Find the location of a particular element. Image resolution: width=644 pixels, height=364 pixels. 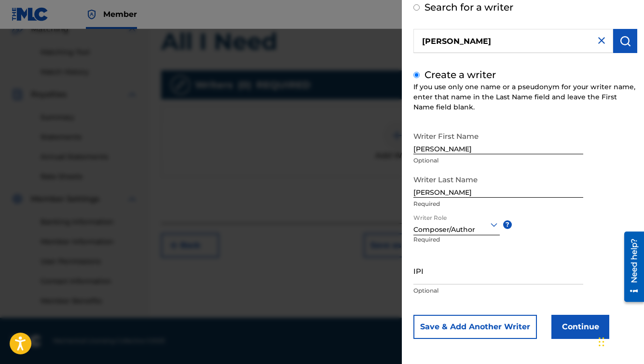

div: Open Resource Center is located at coordinates (17, 40).